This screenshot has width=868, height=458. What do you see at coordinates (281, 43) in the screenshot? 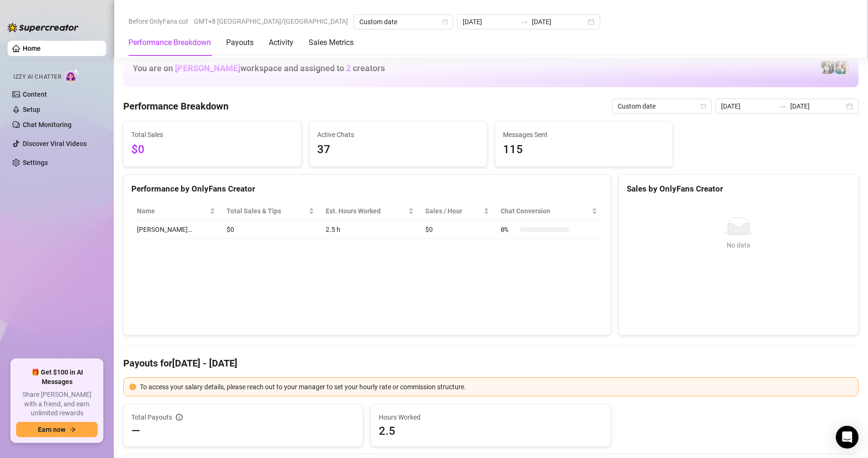
I see `div: Activity` at bounding box center [281, 43].